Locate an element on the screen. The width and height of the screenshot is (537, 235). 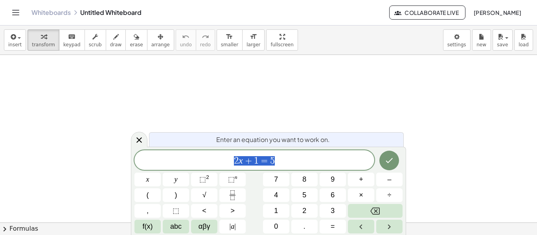
button: Fraction is located at coordinates (232, 195).